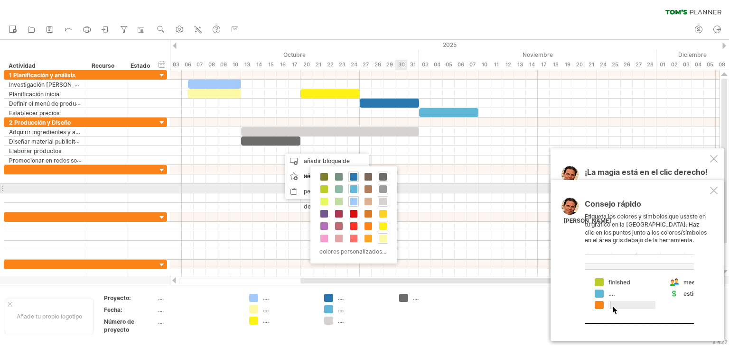  I want to click on div: Martes, 18 de noviembre de 2025, so click(555, 65).